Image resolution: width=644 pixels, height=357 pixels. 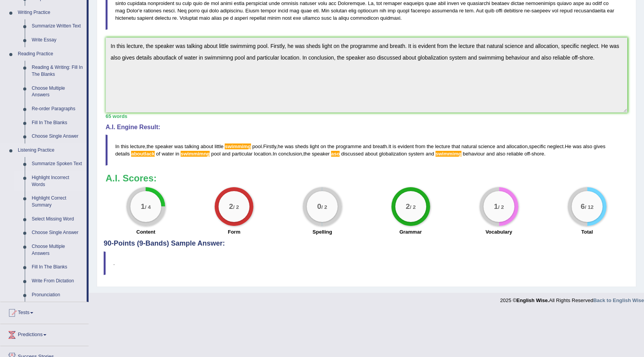 What do you see at coordinates (57, 91) in the screenshot?
I see `a: Choose Multiple Answers` at bounding box center [57, 91].